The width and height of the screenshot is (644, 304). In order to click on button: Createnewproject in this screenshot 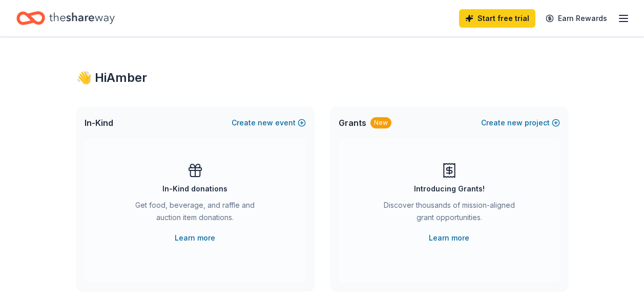, I will do `click(521, 123)`.